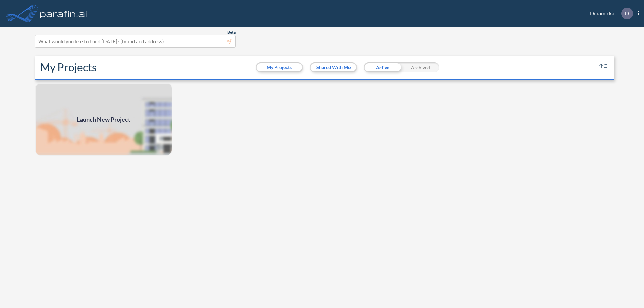 The image size is (644, 308). I want to click on a: Launch New Project, so click(104, 119).